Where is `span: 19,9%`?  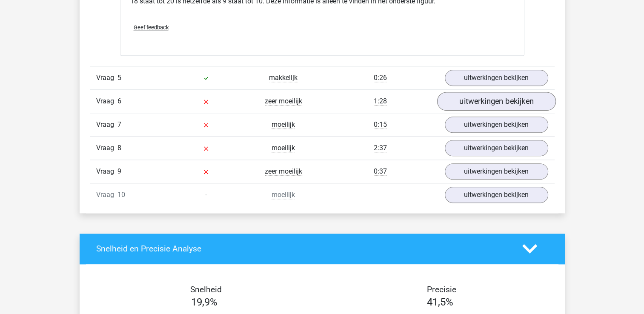 span: 19,9% is located at coordinates (204, 302).